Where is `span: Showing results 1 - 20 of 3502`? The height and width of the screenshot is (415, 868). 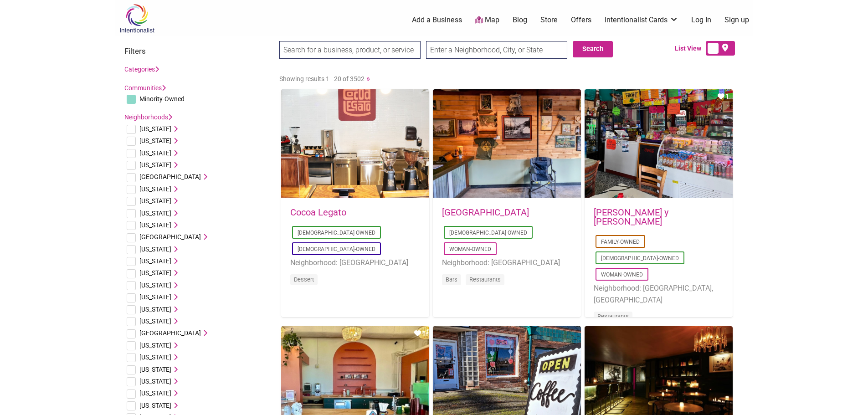 span: Showing results 1 - 20 of 3502 is located at coordinates (322, 79).